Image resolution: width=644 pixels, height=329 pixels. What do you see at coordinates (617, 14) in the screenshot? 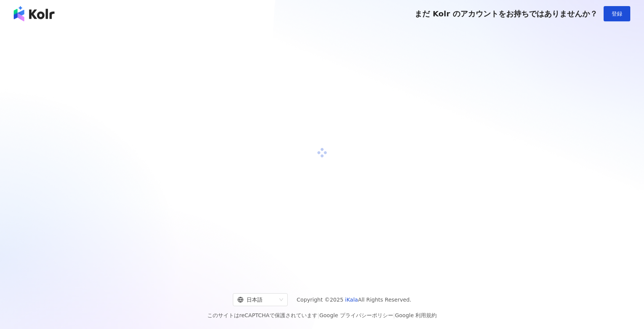
I see `button: 登録` at bounding box center [617, 14].